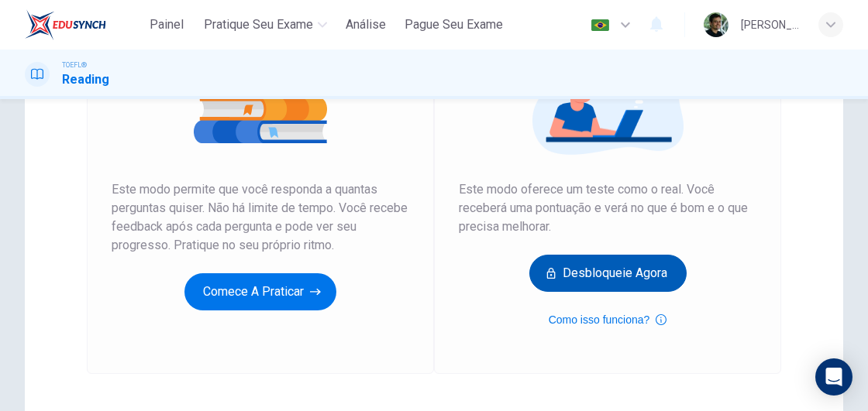 The image size is (868, 411). What do you see at coordinates (453, 25) in the screenshot?
I see `button: Pague Seu Exame` at bounding box center [453, 25].